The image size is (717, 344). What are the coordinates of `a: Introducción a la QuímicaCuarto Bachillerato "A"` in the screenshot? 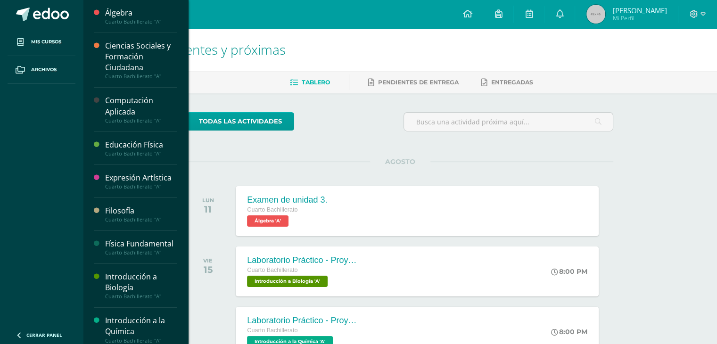 It's located at (141, 329).